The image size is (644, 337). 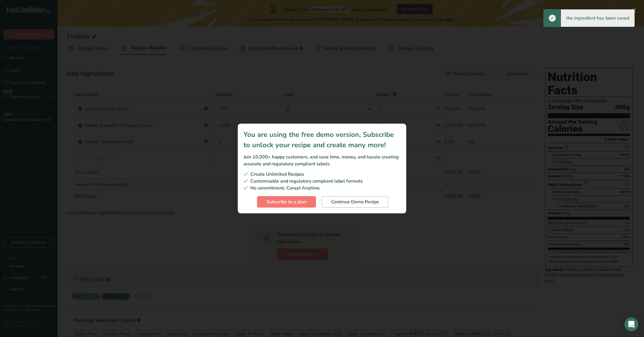 I want to click on div: You are using the free demo version, Subscribe to unlock your recipe and create many more!, so click(x=322, y=139).